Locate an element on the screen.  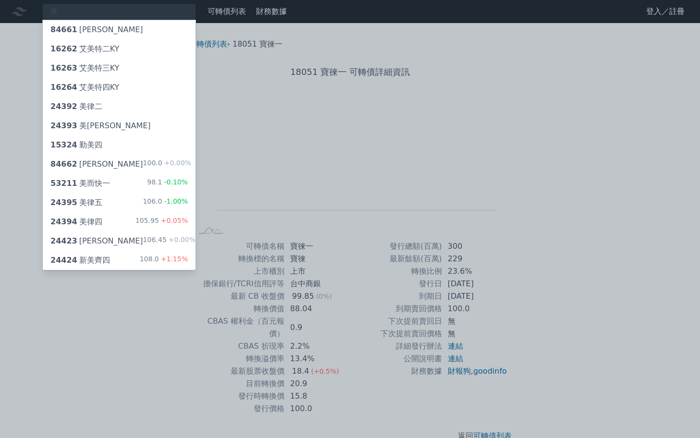
div: 美律五 is located at coordinates (76, 203).